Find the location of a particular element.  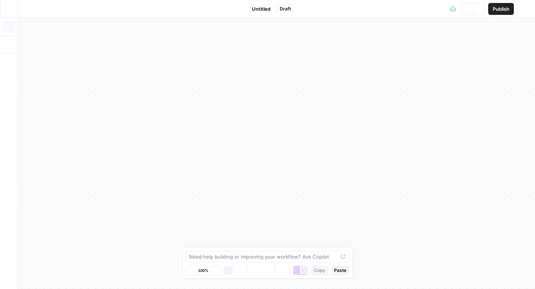

button: Untitled is located at coordinates (258, 9).